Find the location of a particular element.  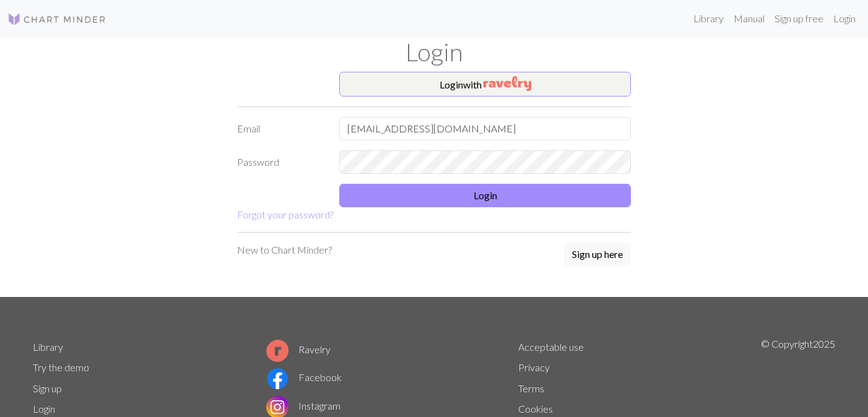

img: Facebook logo is located at coordinates (277, 379).